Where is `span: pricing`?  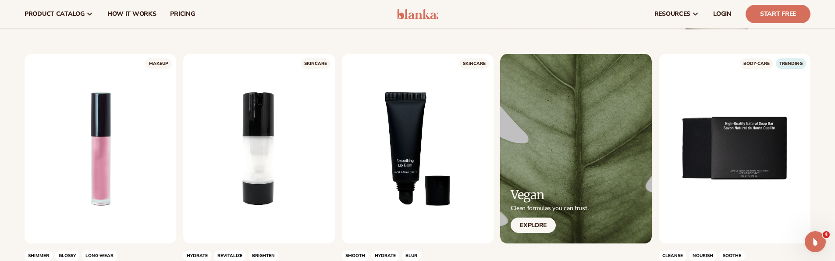 span: pricing is located at coordinates (182, 14).